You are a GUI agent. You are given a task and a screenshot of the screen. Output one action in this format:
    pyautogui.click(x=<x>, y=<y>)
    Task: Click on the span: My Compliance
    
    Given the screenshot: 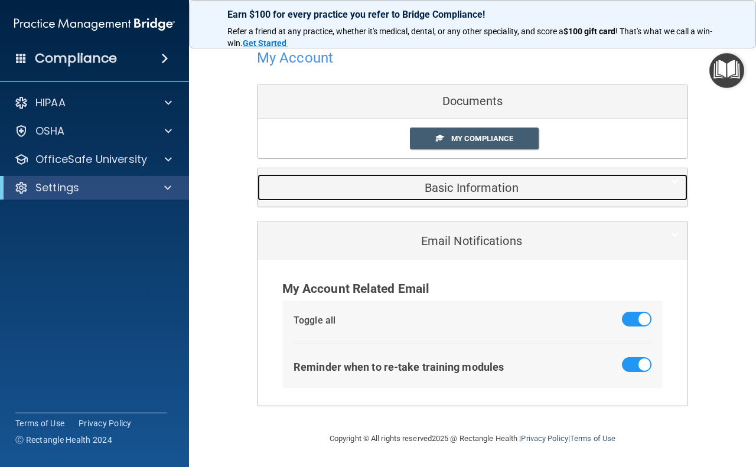 What is the action you would take?
    pyautogui.click(x=482, y=138)
    